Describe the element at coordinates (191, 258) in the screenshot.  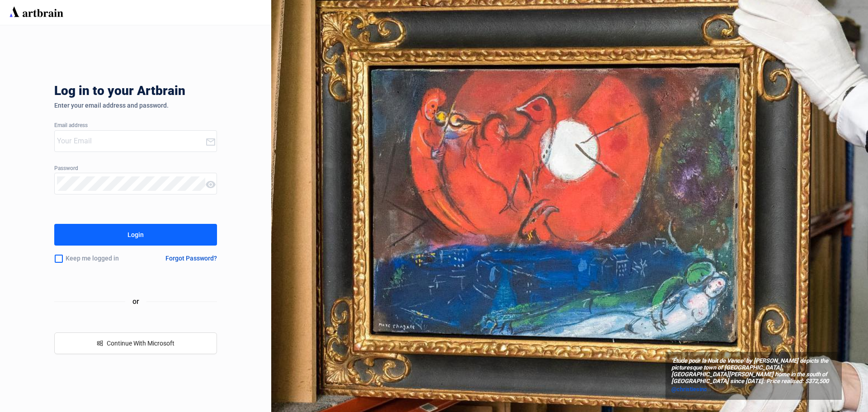
I see `div: Forgot Password?` at that location.